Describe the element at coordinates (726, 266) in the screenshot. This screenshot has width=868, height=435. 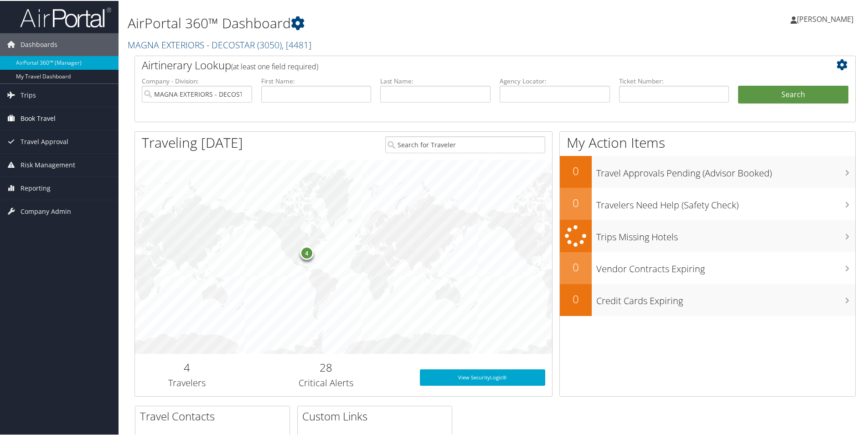
I see `h3: Vendor Contracts Expiring` at that location.